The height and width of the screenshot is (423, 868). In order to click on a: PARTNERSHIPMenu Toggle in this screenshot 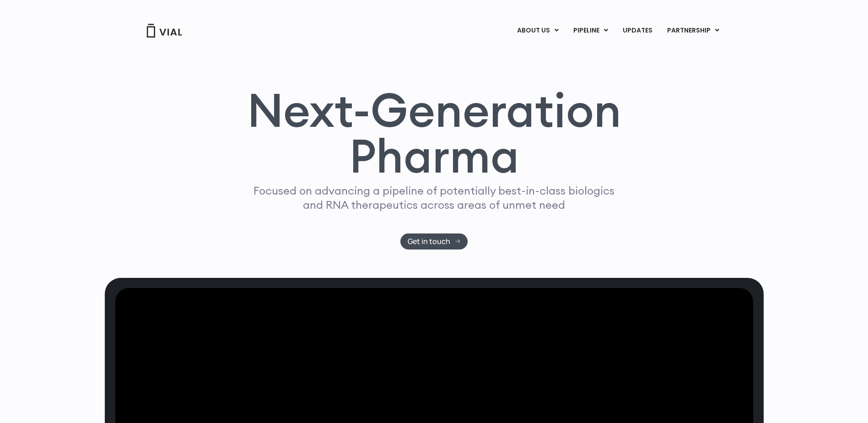, I will do `click(693, 31)`.